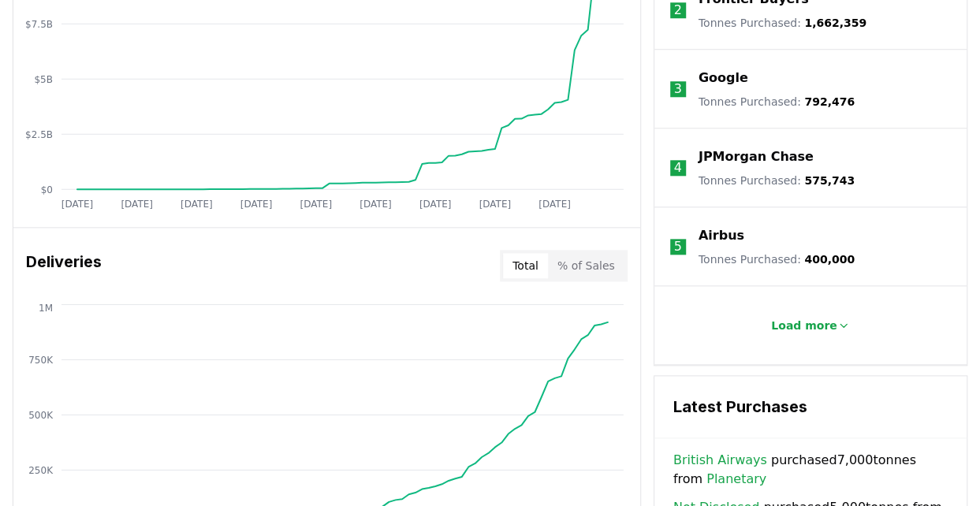  Describe the element at coordinates (677, 89) in the screenshot. I see `p: 3` at that location.